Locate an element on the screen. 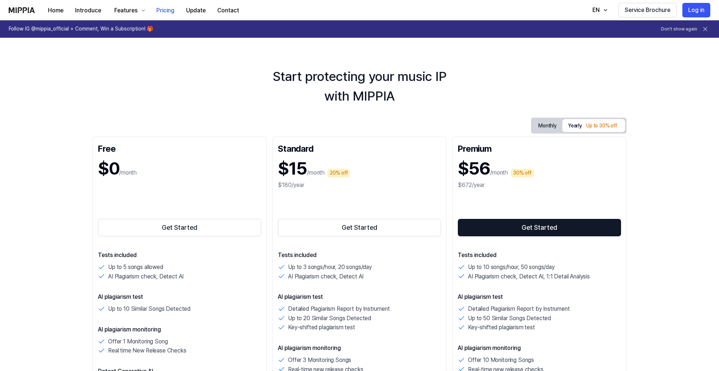 The width and height of the screenshot is (719, 371). p: Offer 1 Monitoring Song is located at coordinates (138, 341).